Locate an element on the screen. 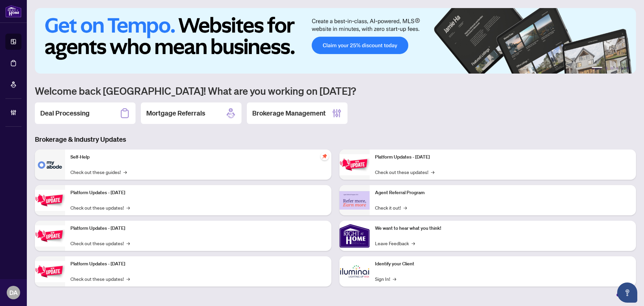 The image size is (644, 306). button: Open asap is located at coordinates (627, 292).